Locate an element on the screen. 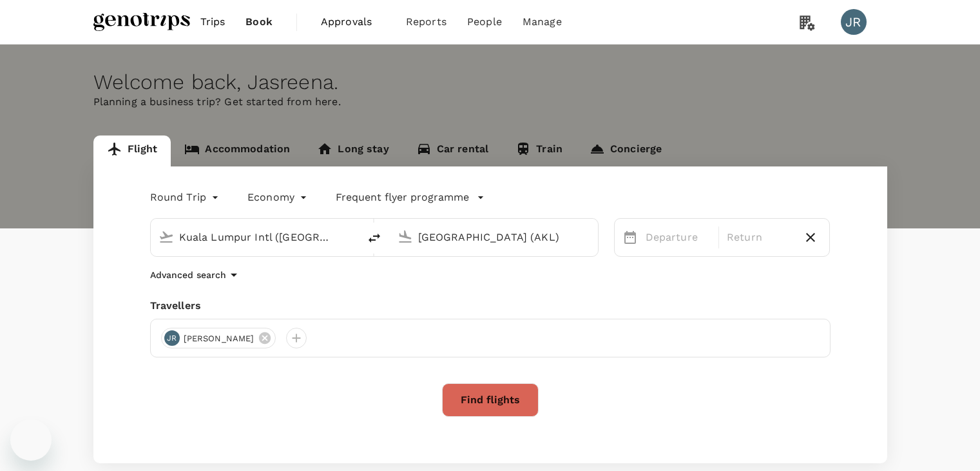 Image resolution: width=980 pixels, height=471 pixels. p: Advanced search is located at coordinates (189, 275).